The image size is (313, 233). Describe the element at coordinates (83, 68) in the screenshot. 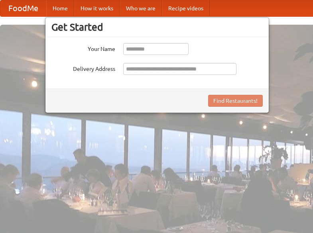

I see `label: Delivery Address` at that location.